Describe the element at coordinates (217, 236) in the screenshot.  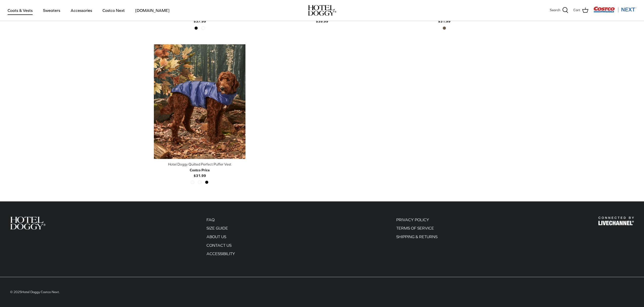
I see `a: ABOUT US` at that location.